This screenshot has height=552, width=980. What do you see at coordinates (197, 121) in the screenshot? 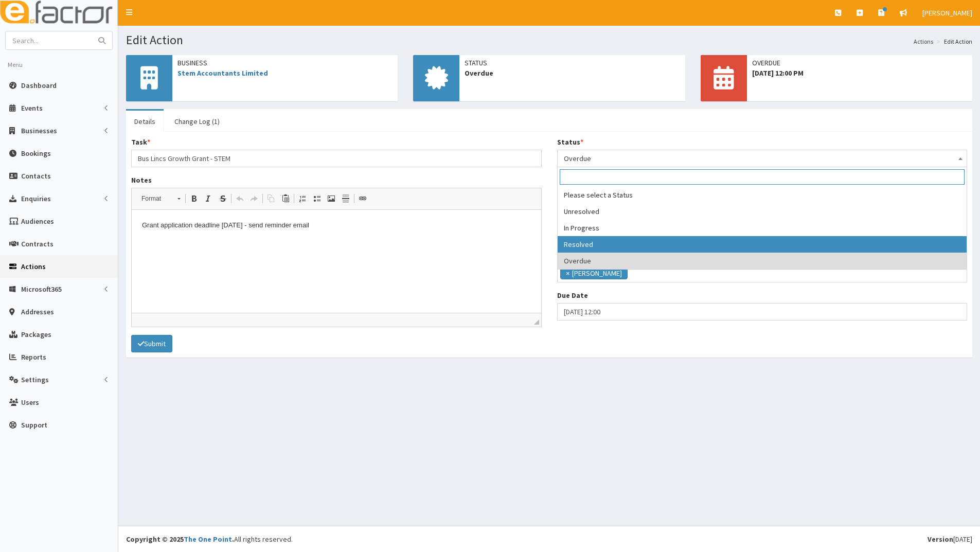
I see `a: Change Log (1)` at bounding box center [197, 121].